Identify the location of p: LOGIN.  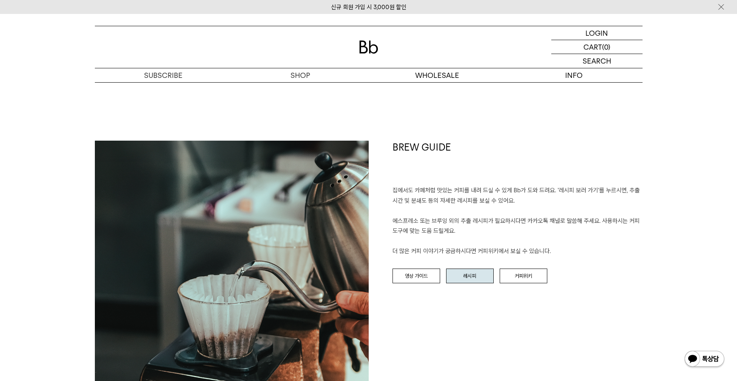
(597, 33).